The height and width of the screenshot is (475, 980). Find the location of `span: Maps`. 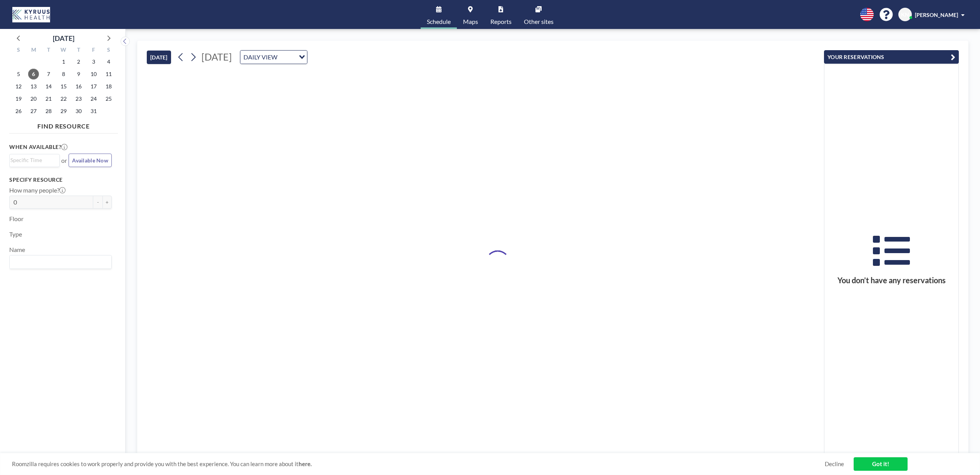

span: Maps is located at coordinates (471, 22).